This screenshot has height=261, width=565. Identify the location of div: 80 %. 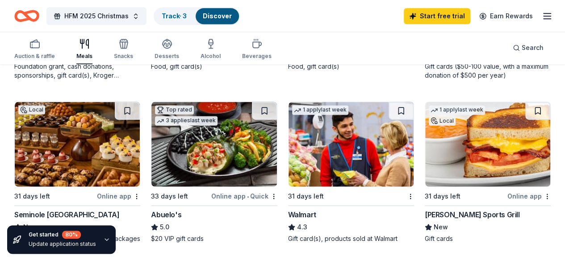
(71, 235).